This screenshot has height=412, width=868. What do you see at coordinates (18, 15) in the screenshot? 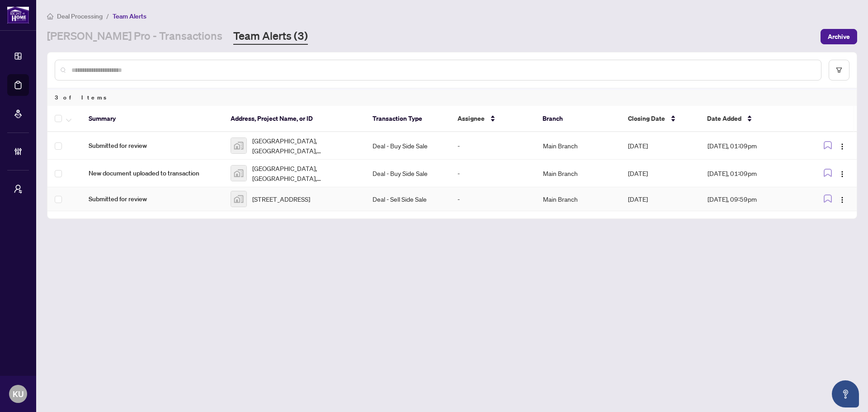
I see `img: logo` at bounding box center [18, 15].